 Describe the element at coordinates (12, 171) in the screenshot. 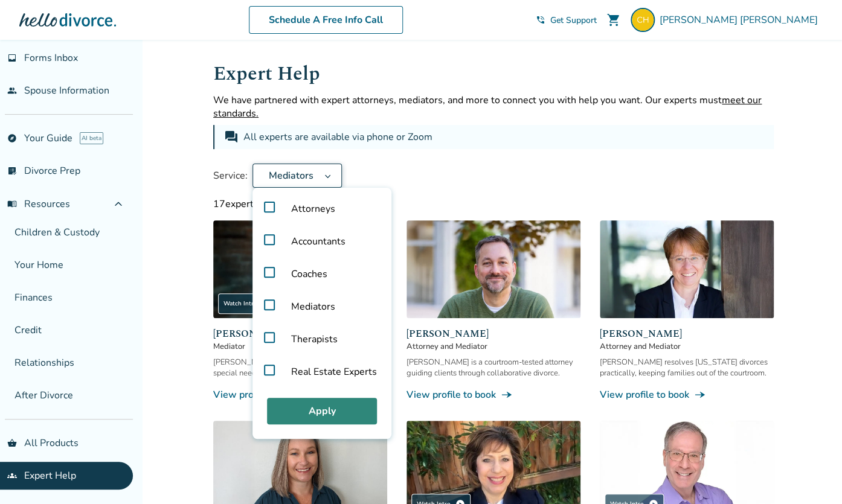

I see `span: list_alt_check` at that location.